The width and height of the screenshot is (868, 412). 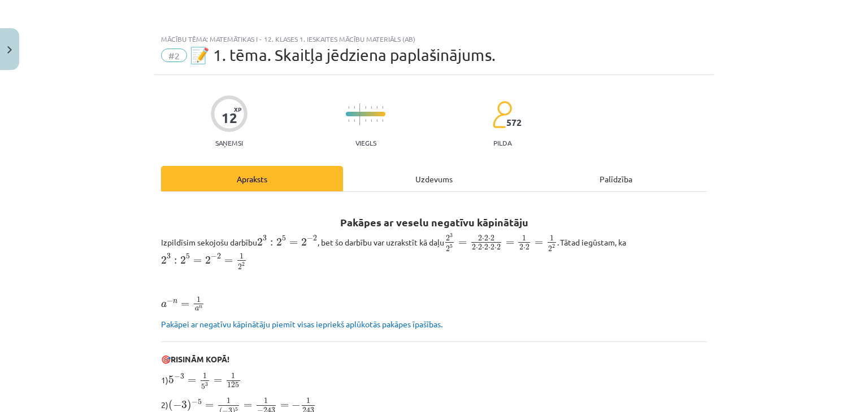 I want to click on b: RISINĀM KOPĀ!, so click(x=200, y=359).